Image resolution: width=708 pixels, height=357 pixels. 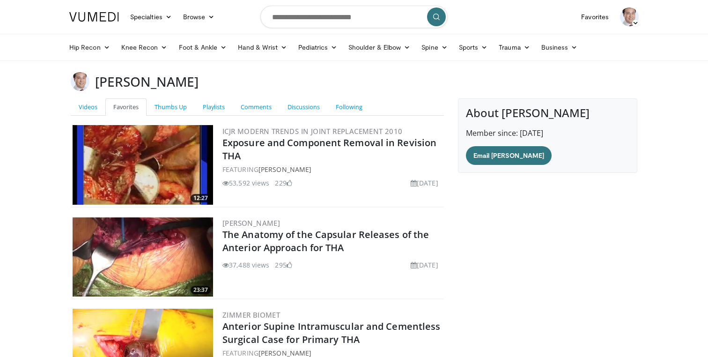 What do you see at coordinates (203, 47) in the screenshot?
I see `a: Foot & Ankle` at bounding box center [203, 47].